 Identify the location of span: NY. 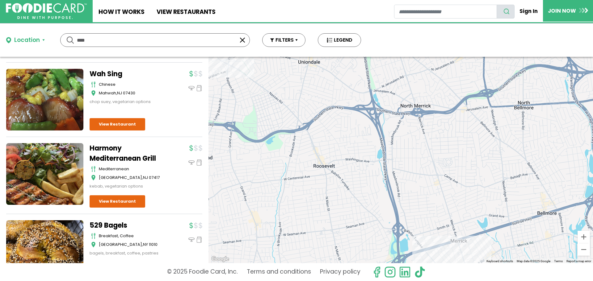
(145, 244).